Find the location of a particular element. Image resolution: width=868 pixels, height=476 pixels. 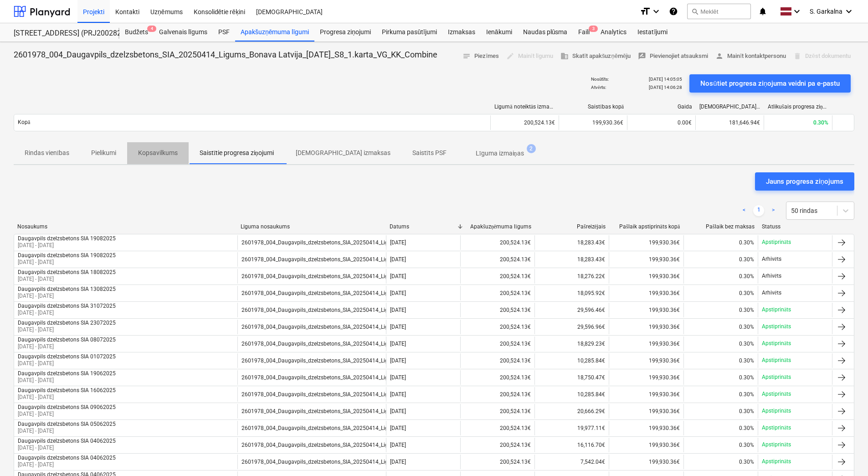

button: Piezīmes is located at coordinates (481, 57).